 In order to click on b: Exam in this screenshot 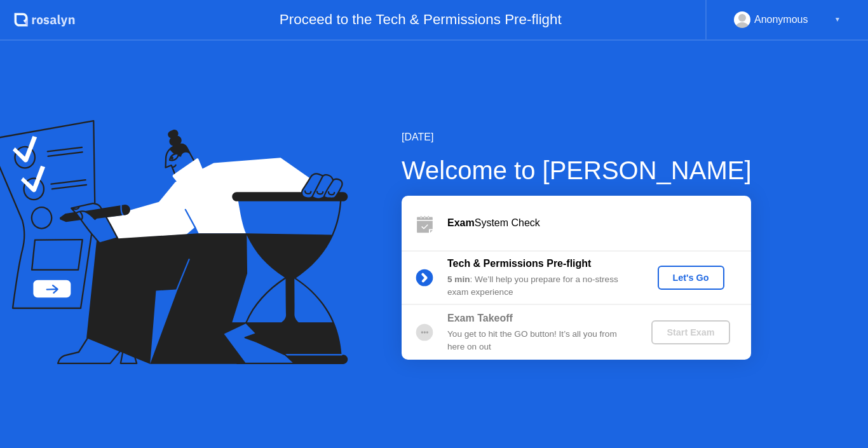, I will do `click(461, 223)`.